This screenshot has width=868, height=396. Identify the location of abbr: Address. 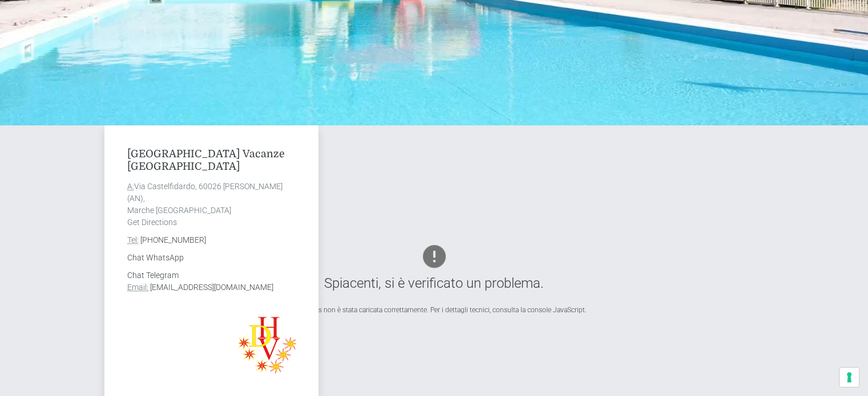
(130, 186).